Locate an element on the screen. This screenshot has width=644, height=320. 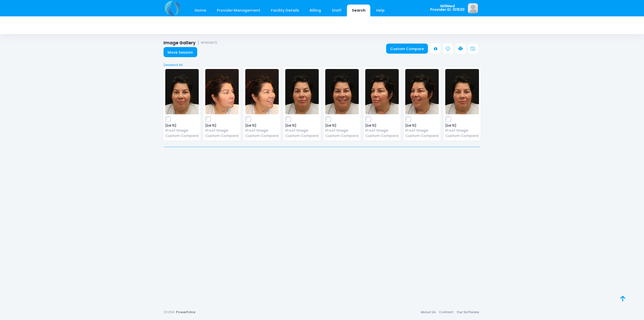
a: Provider Management is located at coordinates (239, 10).